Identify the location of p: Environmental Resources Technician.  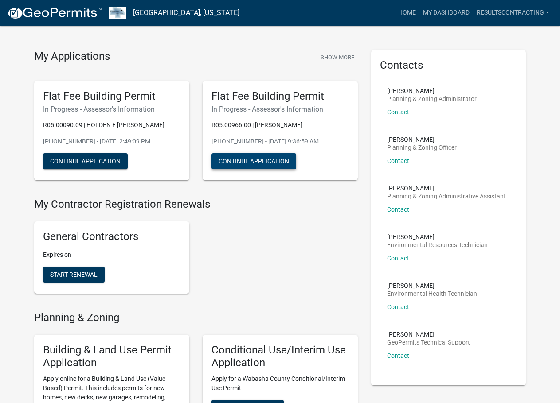
(437, 245).